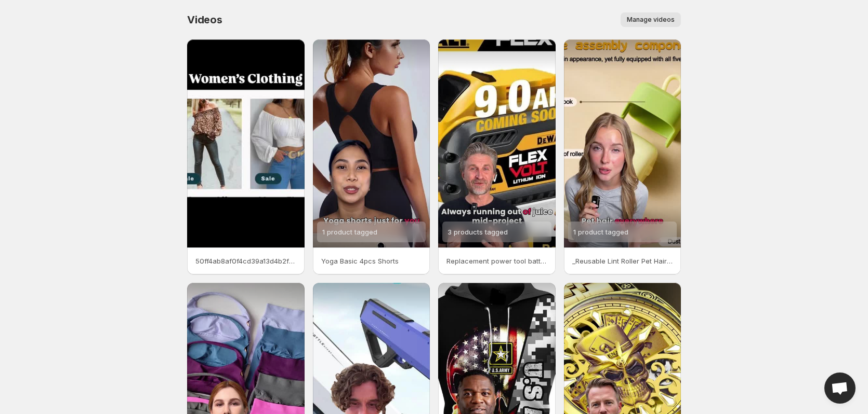 This screenshot has height=414, width=868. What do you see at coordinates (205, 20) in the screenshot?
I see `span: Videos` at bounding box center [205, 20].